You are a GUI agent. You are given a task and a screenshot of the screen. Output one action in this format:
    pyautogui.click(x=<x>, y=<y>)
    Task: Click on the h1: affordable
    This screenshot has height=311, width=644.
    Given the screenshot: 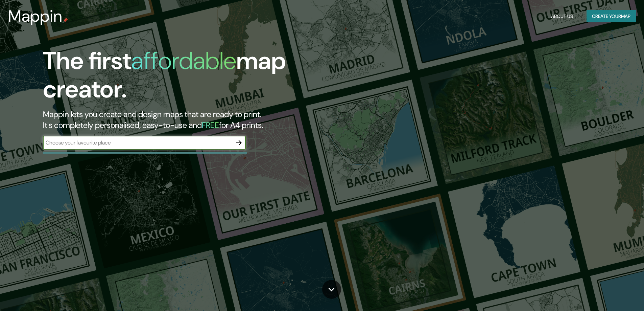 What is the action you would take?
    pyautogui.click(x=184, y=61)
    